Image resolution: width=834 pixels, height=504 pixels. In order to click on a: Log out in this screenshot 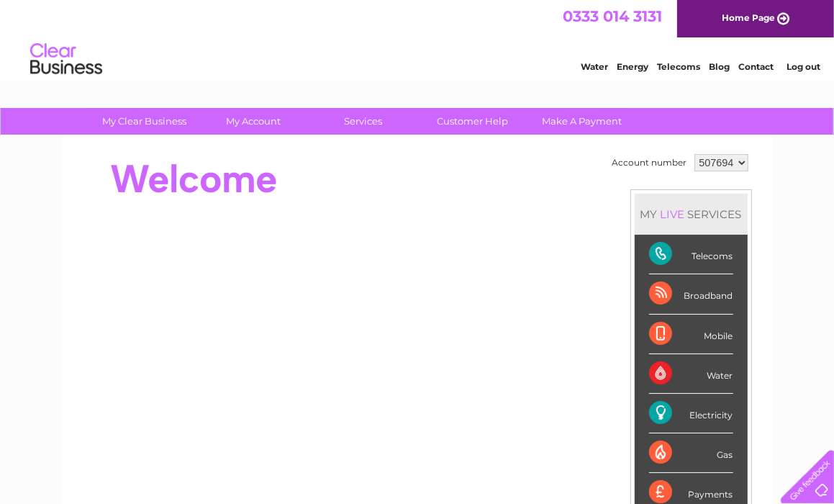, I will do `click(803, 67)`.